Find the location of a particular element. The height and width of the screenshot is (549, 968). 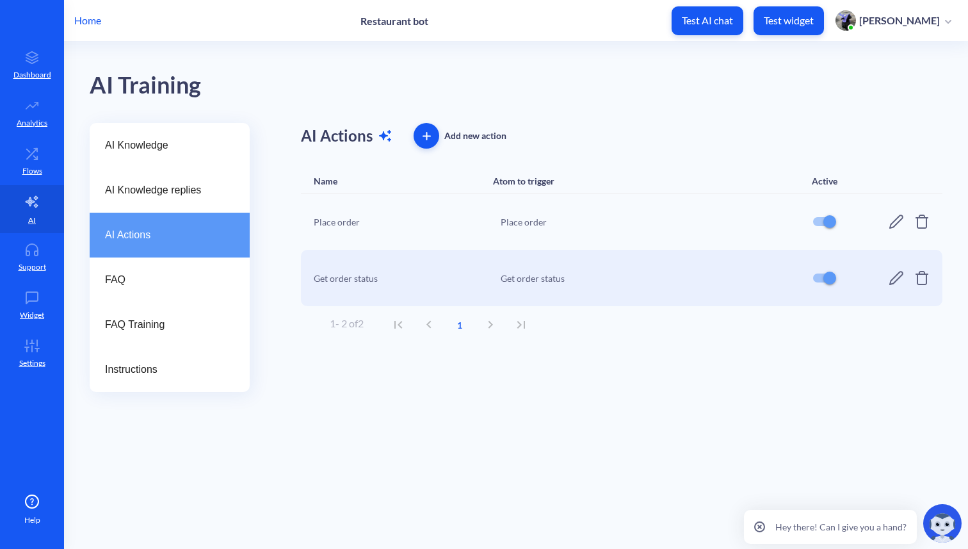

p: Flows is located at coordinates (32, 171).